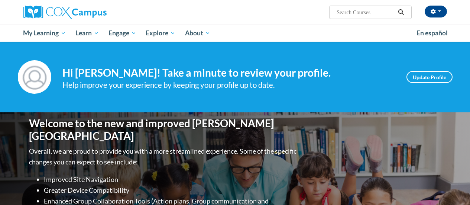 This screenshot has height=205, width=470. Describe the element at coordinates (161, 33) in the screenshot. I see `a: Explore` at that location.